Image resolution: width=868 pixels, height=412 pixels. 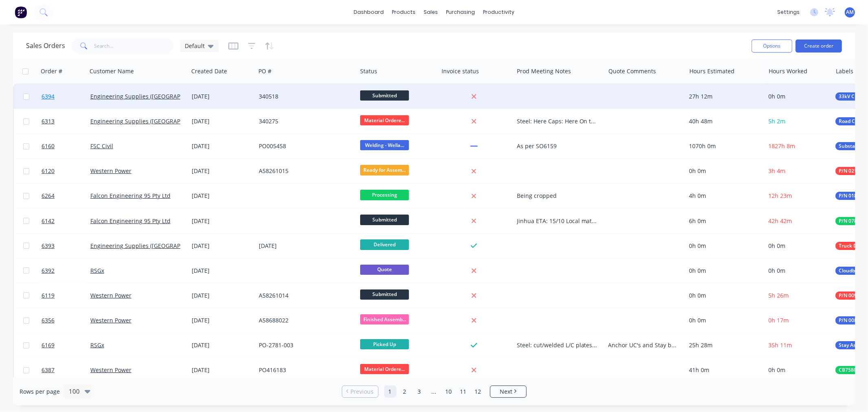 What do you see at coordinates (360, 392) in the screenshot?
I see `a: Previous page` at bounding box center [360, 392].